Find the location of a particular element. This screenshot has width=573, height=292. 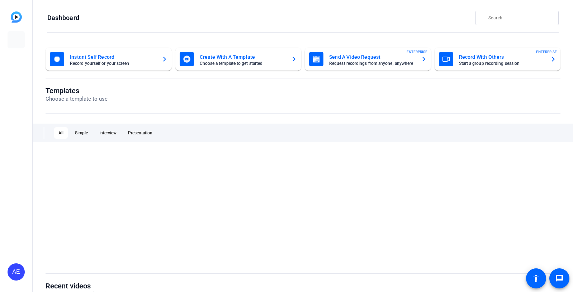

div: Interview is located at coordinates (108, 133).